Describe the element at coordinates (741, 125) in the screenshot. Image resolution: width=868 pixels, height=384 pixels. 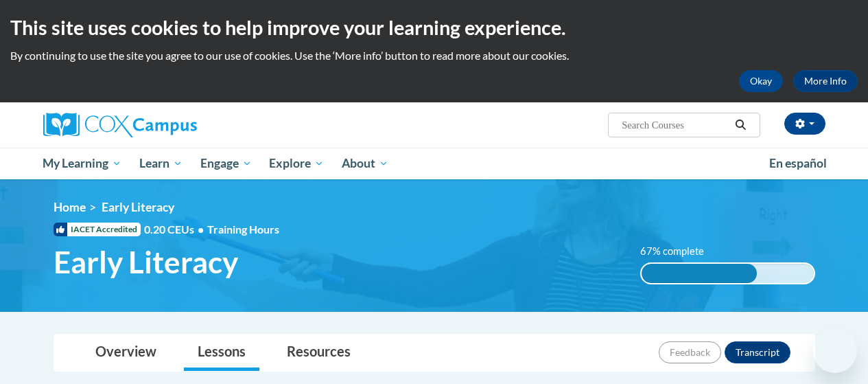
I see `button: Search` at that location.